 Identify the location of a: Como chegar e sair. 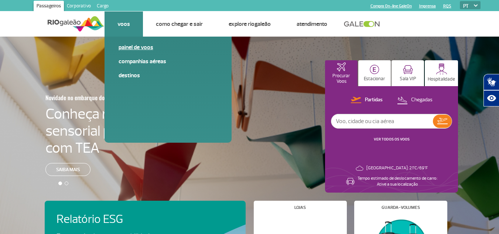
(179, 24).